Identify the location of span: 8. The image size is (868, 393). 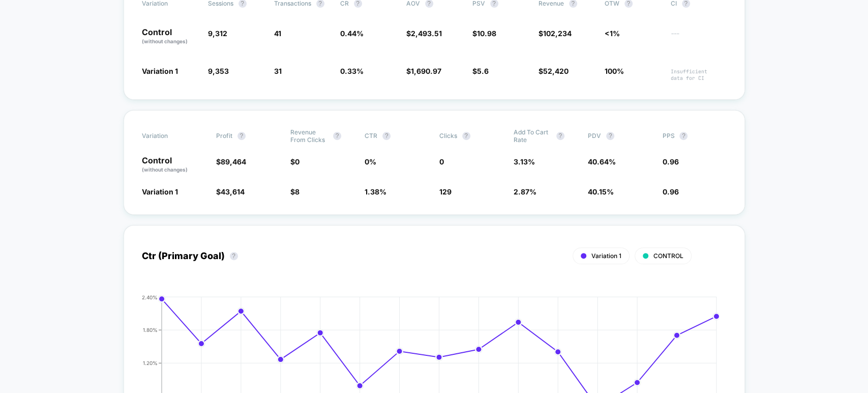
(297, 191).